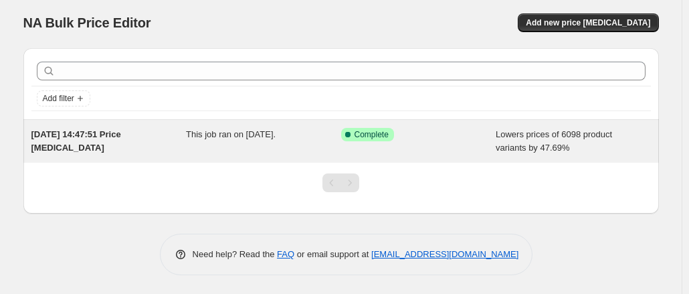  Describe the element at coordinates (64, 98) in the screenshot. I see `button: Add filter` at that location.